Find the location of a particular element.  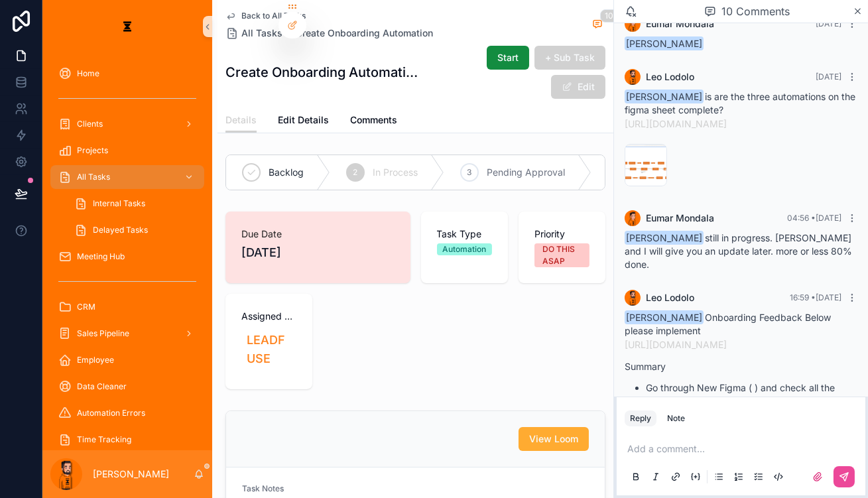

span: Assigned project collection is located at coordinates (268, 316).